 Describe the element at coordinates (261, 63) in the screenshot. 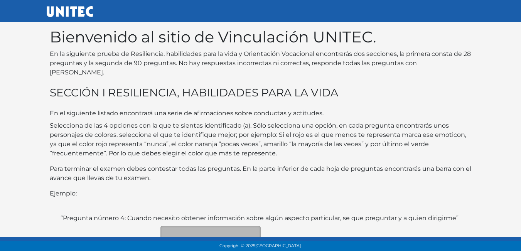

I see `p: En la siguiente prueba de Resiliencia, habilidades para la vida y Orientación Vocacional encontra...` at that location.